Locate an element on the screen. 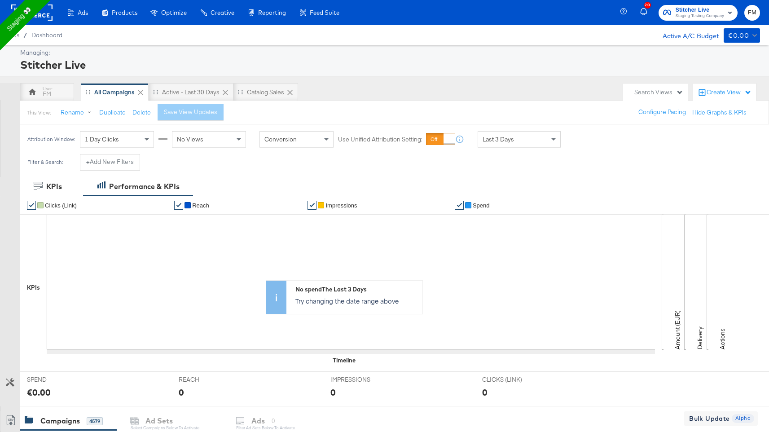 The width and height of the screenshot is (769, 432). button: €0.00 is located at coordinates (741, 35).